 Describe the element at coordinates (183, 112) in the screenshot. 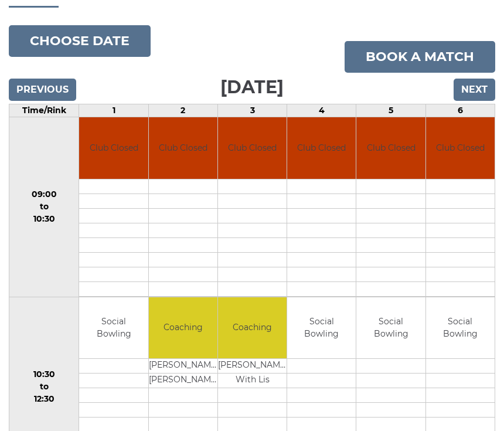

I see `td: 2` at that location.